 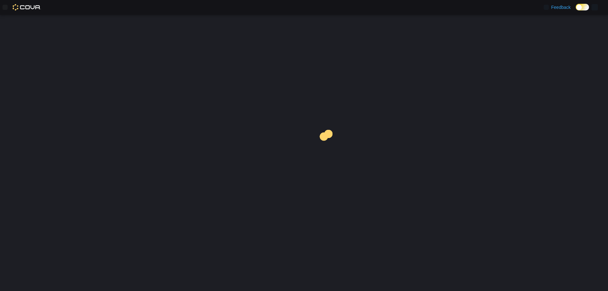 I want to click on img: Cova, so click(x=27, y=7).